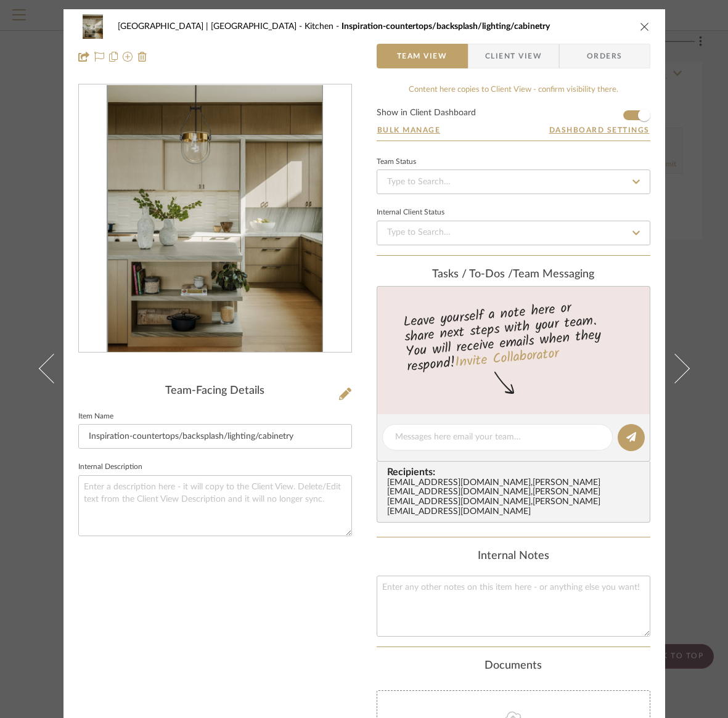 This screenshot has height=718, width=728. What do you see at coordinates (446, 27) in the screenshot?
I see `span: Inspiration-countertops/backsplash/lighting/cabinetry` at bounding box center [446, 27].